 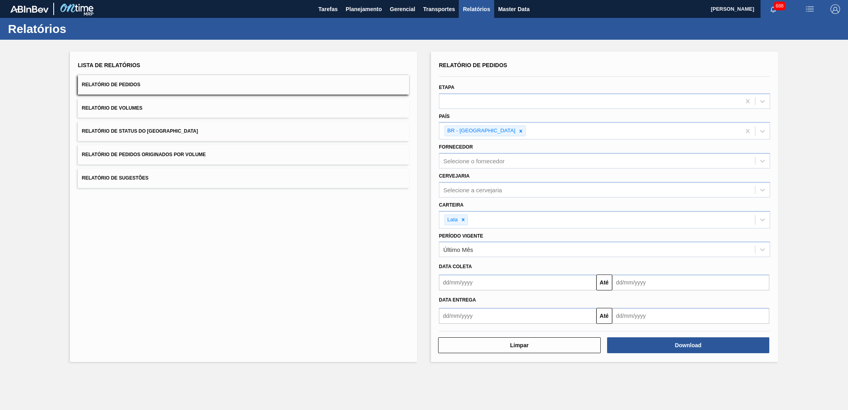 What do you see at coordinates (29, 9) in the screenshot?
I see `img: TNhmsLtSVTkK8tSr43FrP2fwEKptu5GPRR3wAAAABJRU5ErkJggg==` at bounding box center [29, 9].